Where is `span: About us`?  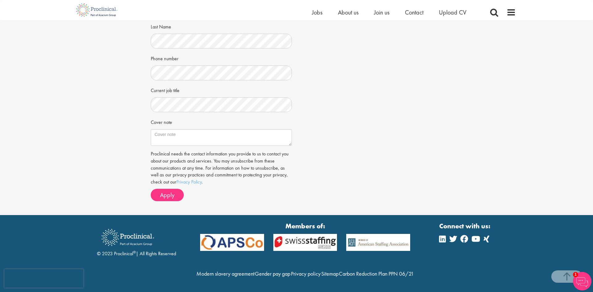 span: About us is located at coordinates (348, 12).